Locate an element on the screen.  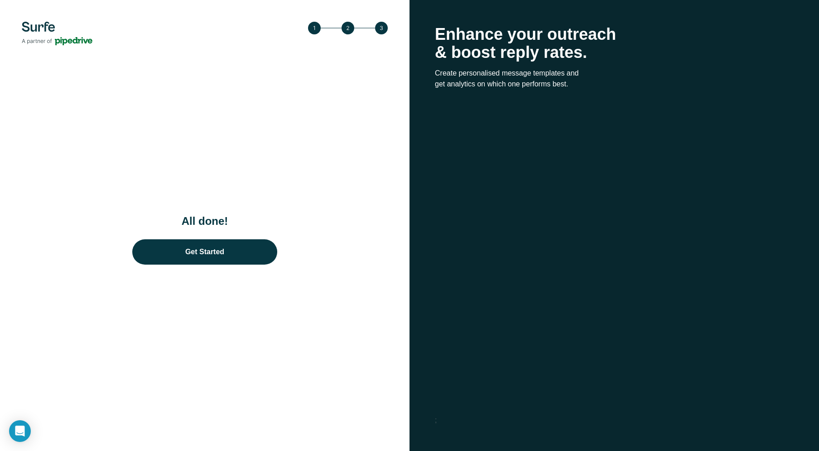
img: Step 3 is located at coordinates (348, 28).